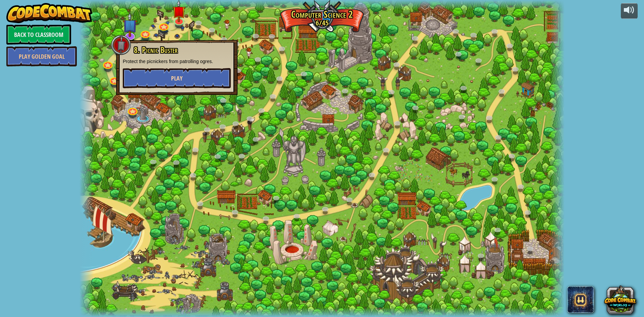 Image resolution: width=644 pixels, height=317 pixels. What do you see at coordinates (177, 78) in the screenshot?
I see `button: Play` at bounding box center [177, 78].